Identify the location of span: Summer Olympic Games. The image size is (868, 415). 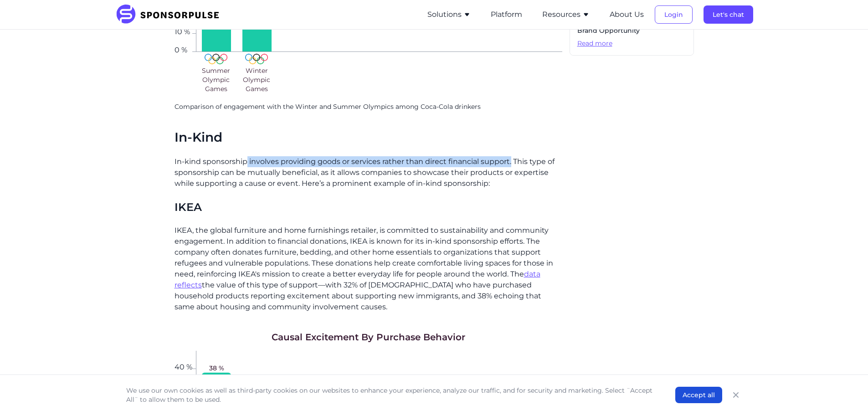
(216, 79).